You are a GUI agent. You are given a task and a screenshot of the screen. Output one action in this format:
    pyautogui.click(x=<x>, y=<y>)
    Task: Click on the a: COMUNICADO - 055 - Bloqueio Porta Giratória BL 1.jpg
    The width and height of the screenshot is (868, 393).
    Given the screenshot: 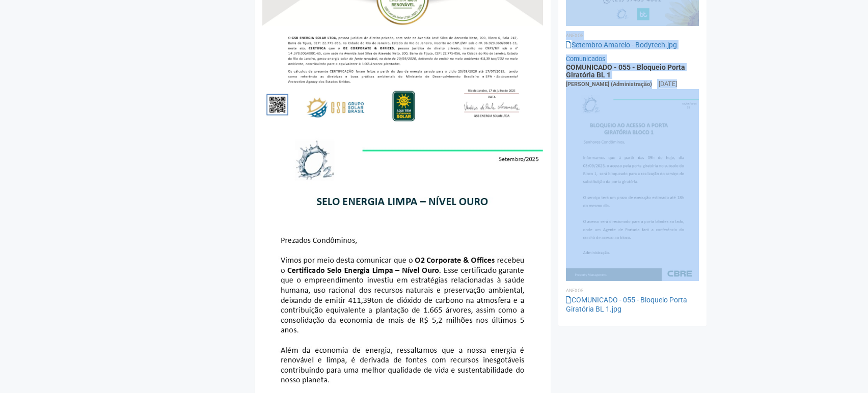 What is the action you would take?
    pyautogui.click(x=627, y=304)
    